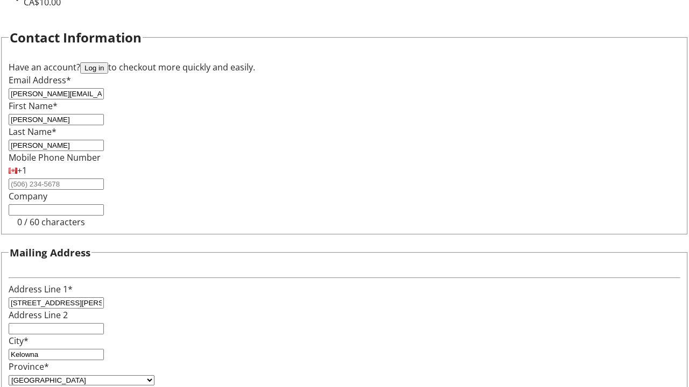 The height and width of the screenshot is (387, 689). What do you see at coordinates (56, 355) in the screenshot?
I see `input: City` at bounding box center [56, 355].